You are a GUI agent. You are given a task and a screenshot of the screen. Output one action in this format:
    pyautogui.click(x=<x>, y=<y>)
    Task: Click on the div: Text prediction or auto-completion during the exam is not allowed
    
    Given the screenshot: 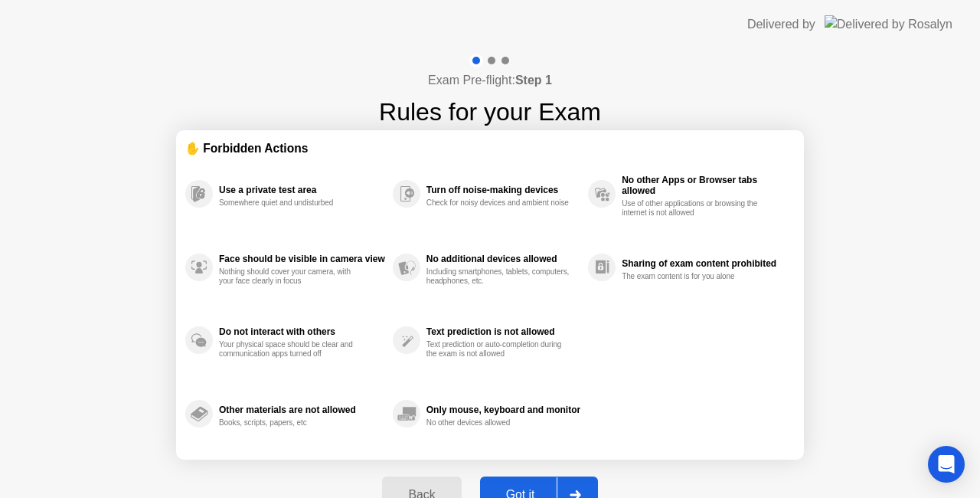 What is the action you would take?
    pyautogui.click(x=499, y=349)
    